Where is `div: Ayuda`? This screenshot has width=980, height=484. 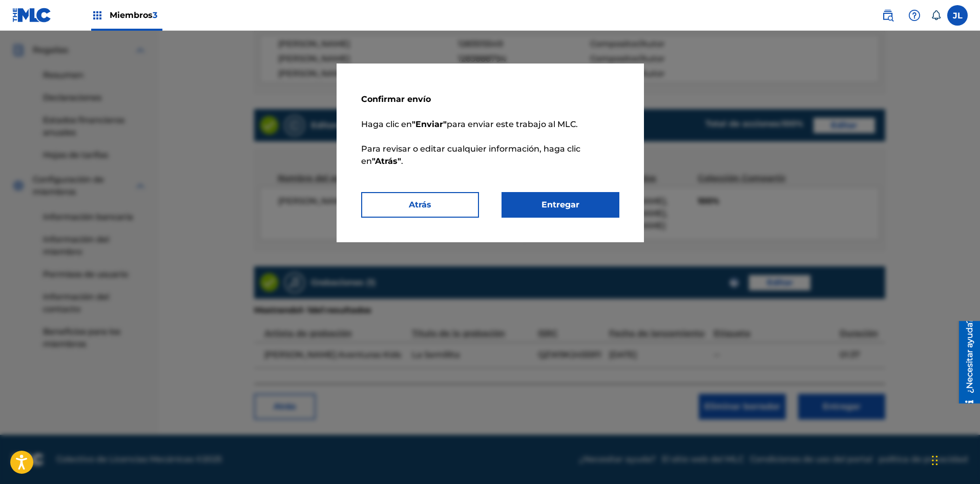 div: Ayuda is located at coordinates (914, 15).